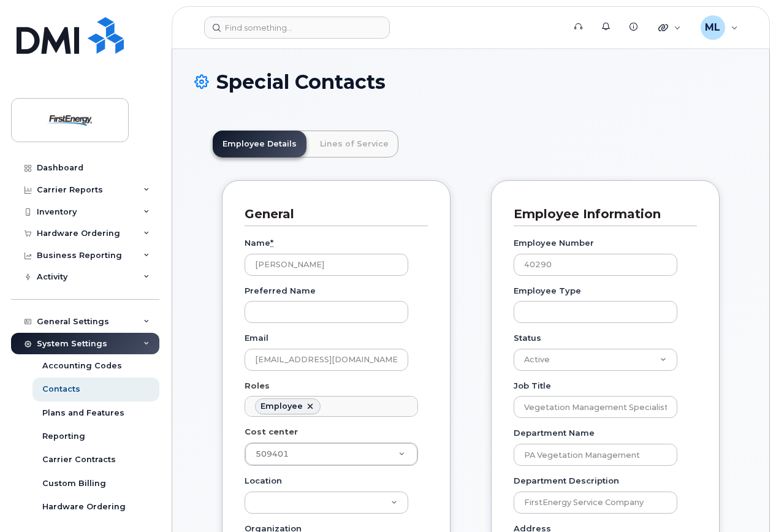 This screenshot has height=532, width=776. Describe the element at coordinates (554, 432) in the screenshot. I see `label: Department Name` at that location.